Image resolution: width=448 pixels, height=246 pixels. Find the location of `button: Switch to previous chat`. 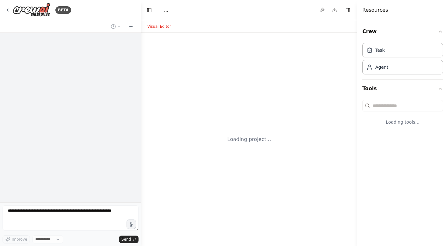

button: Switch to previous chat is located at coordinates (116, 26).